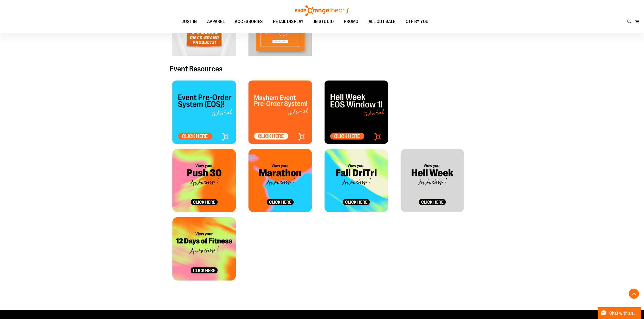 The height and width of the screenshot is (319, 644). What do you see at coordinates (249, 22) in the screenshot?
I see `span: ACCESSORIES` at bounding box center [249, 22].